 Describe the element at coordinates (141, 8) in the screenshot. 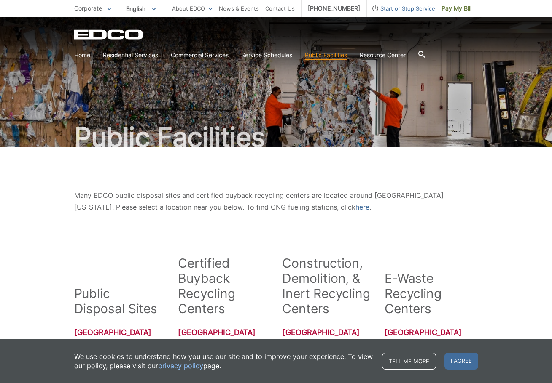

I see `span: English` at that location.